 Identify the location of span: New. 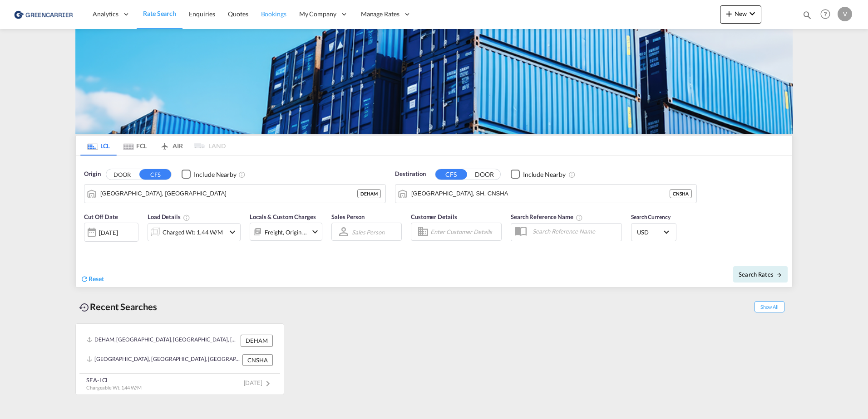
(740, 13).